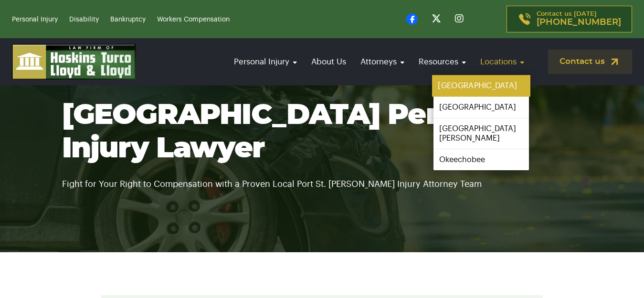 This screenshot has height=298, width=644. Describe the element at coordinates (328, 61) in the screenshot. I see `a: About Us` at that location.